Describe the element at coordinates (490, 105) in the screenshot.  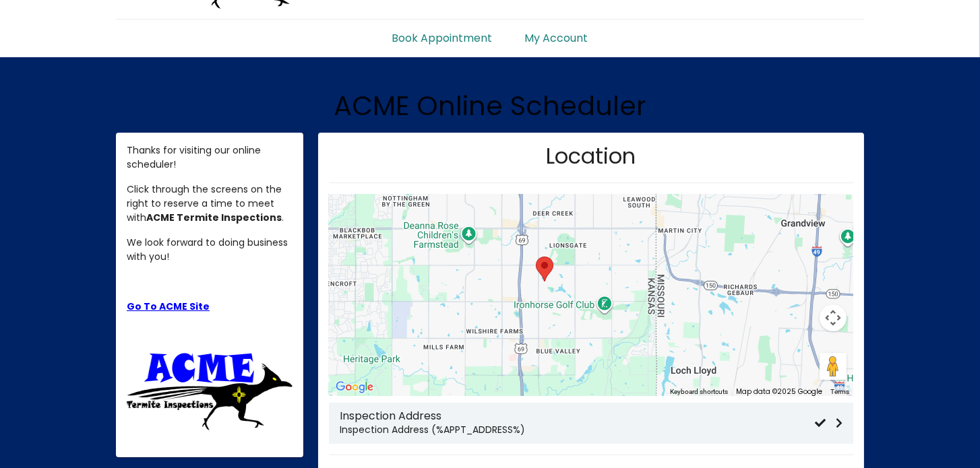
I see `h1: ACME Online Scheduler` at that location.